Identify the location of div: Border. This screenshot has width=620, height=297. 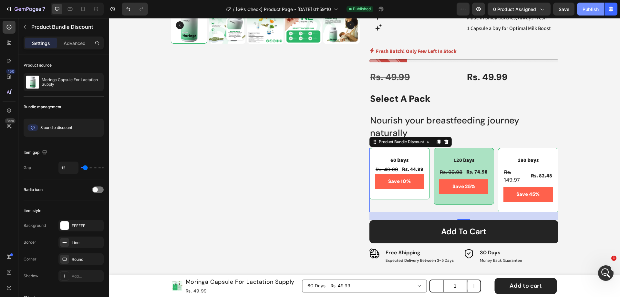
(30, 242).